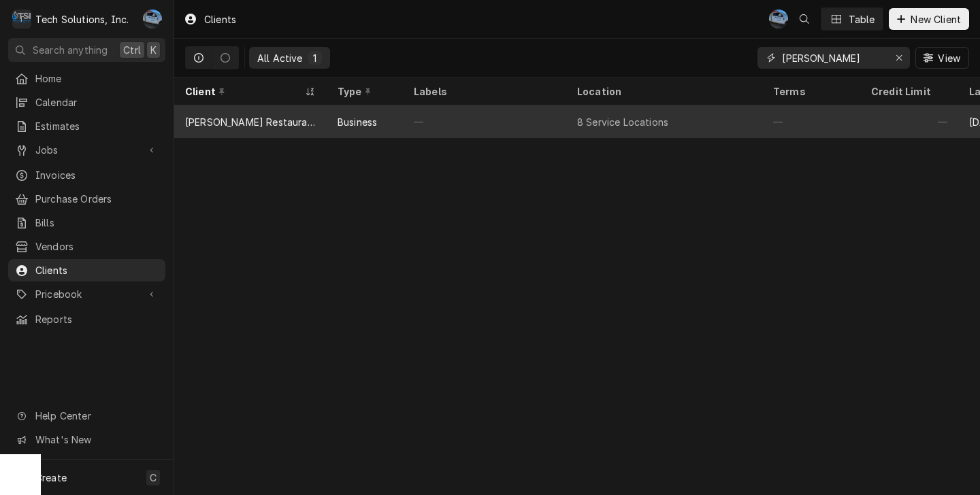  Describe the element at coordinates (280, 58) in the screenshot. I see `div: All Active` at that location.